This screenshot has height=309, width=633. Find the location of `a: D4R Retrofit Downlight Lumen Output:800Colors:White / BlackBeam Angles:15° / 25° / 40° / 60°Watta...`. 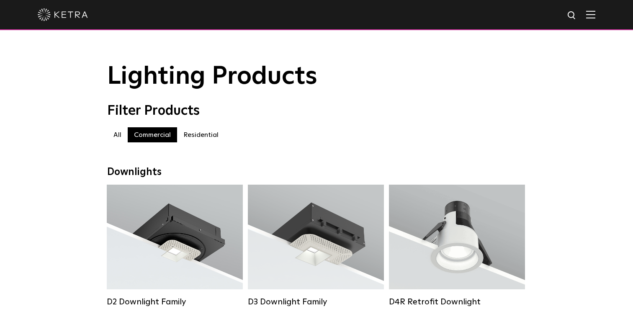

a: D4R Retrofit Downlight Lumen Output:800Colors:White / BlackBeam Angles:15° / 25° / 40° / 60°Watta... is located at coordinates (457, 246).